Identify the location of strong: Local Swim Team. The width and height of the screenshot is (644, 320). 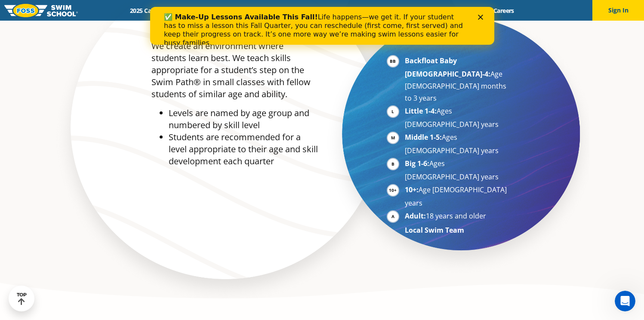
(435, 230).